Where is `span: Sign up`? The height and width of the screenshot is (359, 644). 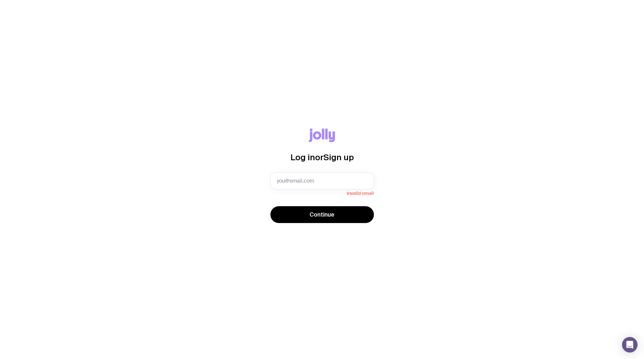
span: Sign up is located at coordinates (339, 157).